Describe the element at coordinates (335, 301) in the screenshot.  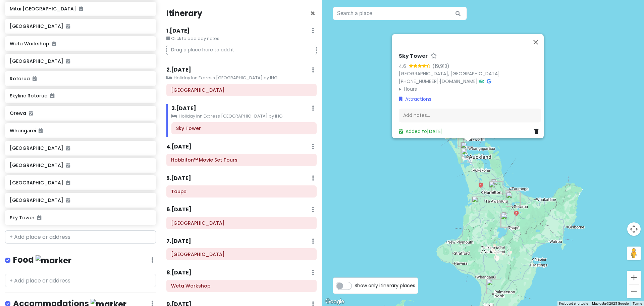
I see `a: Open this area in Google Maps (opens a new window)` at that location.